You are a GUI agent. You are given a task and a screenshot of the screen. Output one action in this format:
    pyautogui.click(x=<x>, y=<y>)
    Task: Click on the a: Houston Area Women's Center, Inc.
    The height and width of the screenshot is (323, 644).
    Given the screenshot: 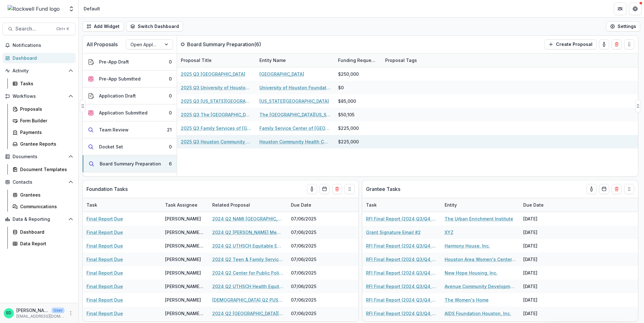 What is the action you would take?
    pyautogui.click(x=480, y=259)
    